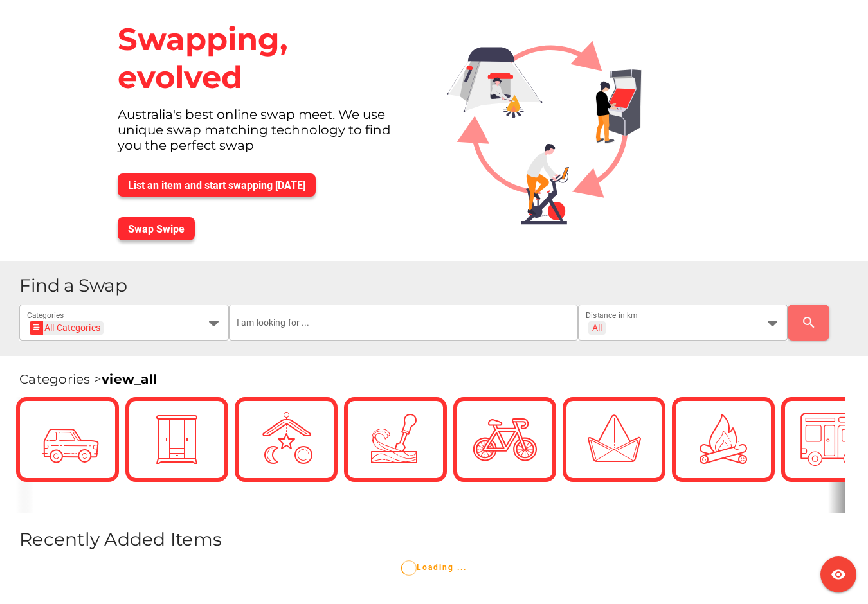 This screenshot has width=868, height=604. What do you see at coordinates (597, 327) in the screenshot?
I see `div: All` at bounding box center [597, 327].